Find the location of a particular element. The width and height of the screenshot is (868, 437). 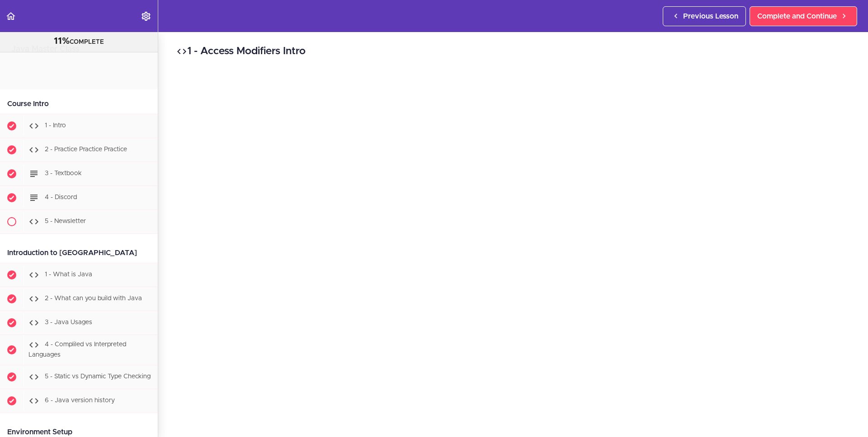

h2: 1 - Access Modifiers Intro is located at coordinates (513, 51).